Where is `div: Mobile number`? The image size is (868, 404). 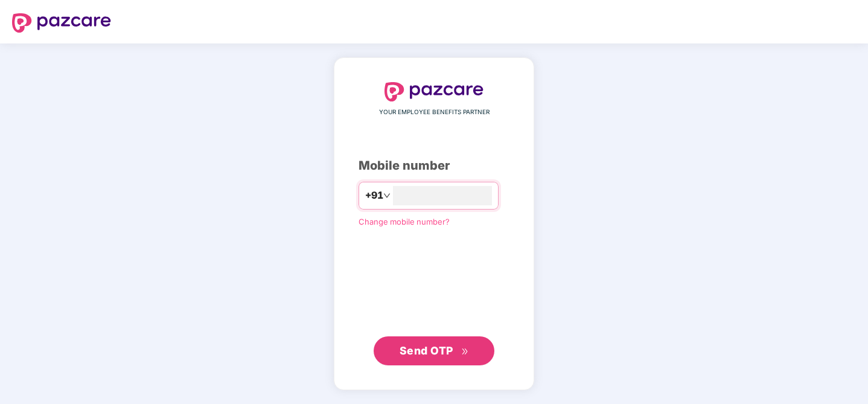
div: Mobile number is located at coordinates (434, 165).